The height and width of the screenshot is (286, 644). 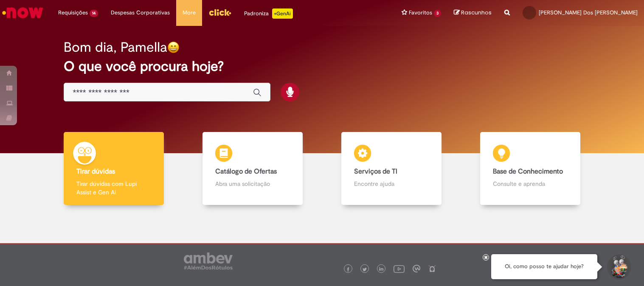 I want to click on h2: Bom dia, Pamella, so click(x=115, y=47).